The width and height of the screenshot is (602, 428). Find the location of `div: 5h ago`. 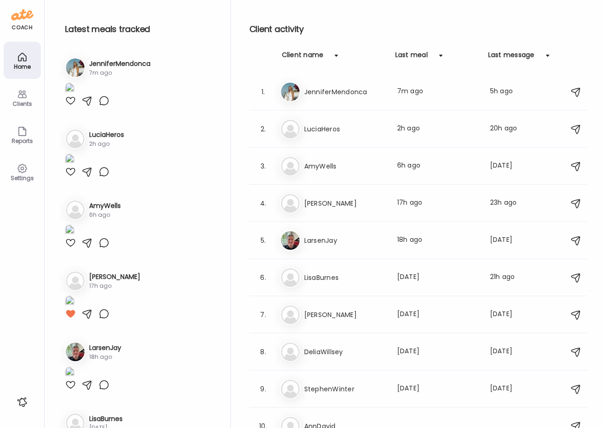

div: 5h ago is located at coordinates (508, 92).